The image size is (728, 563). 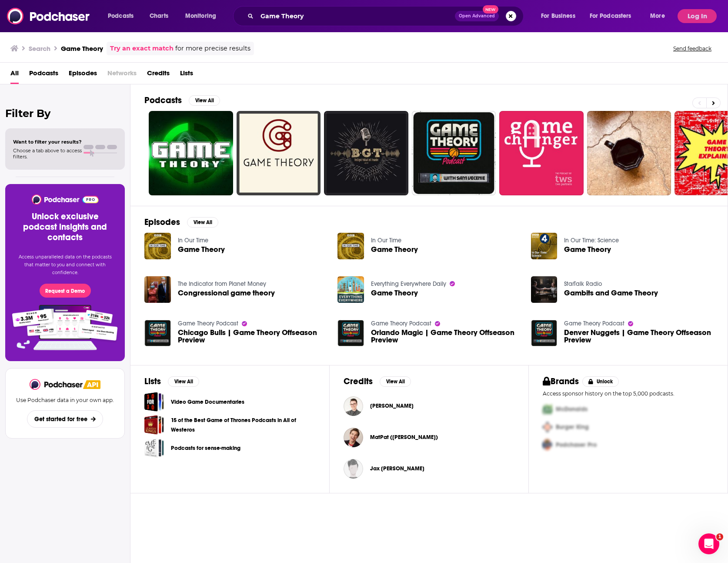 I want to click on span: For Business, so click(x=558, y=16).